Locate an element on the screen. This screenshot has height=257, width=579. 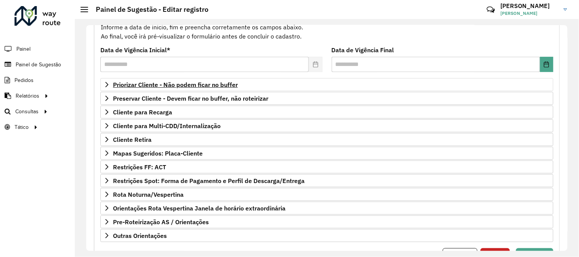
a: Contato Rápido is located at coordinates (491, 10).